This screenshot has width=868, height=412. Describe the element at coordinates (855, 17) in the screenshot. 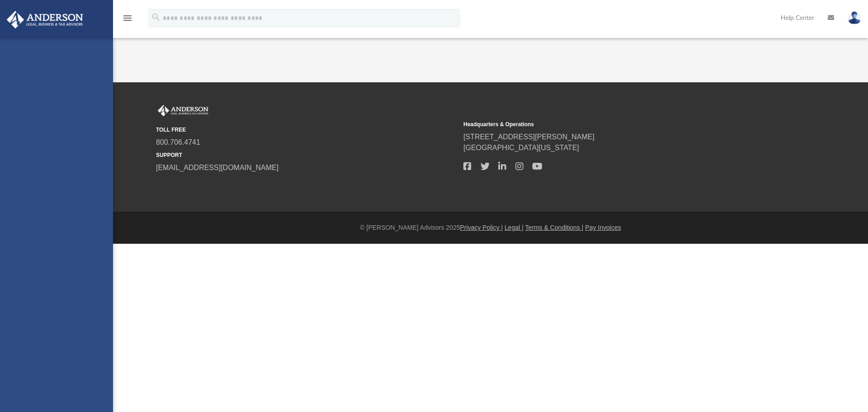

I see `img: User Pic` at that location.